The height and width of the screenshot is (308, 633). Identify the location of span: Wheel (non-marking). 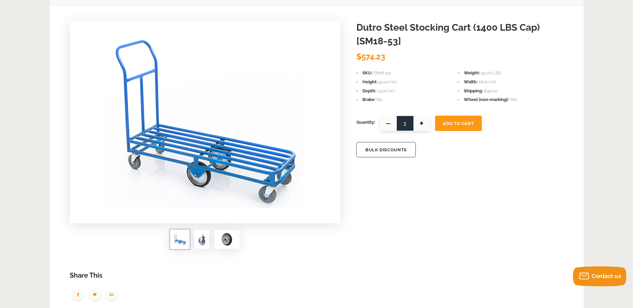
(486, 99).